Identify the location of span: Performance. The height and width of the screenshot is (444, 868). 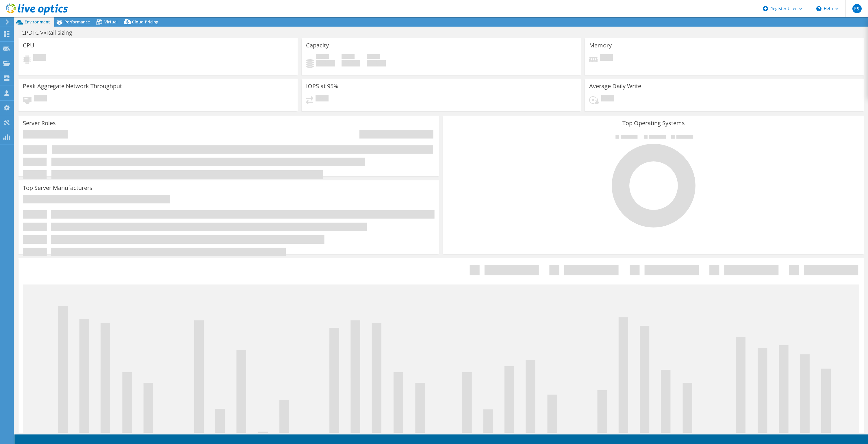
(77, 22).